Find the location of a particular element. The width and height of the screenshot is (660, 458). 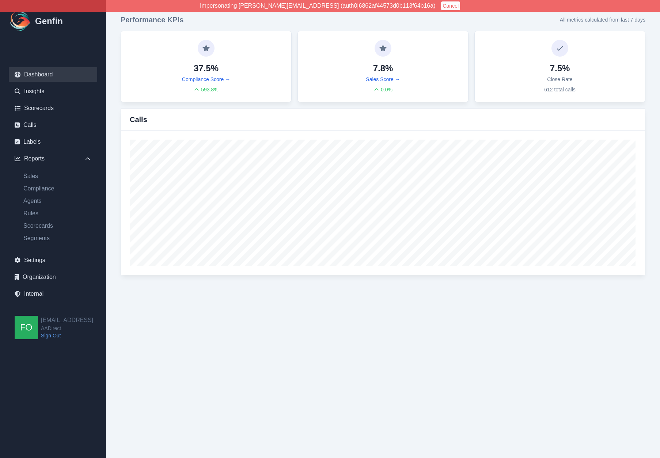

p: All metrics calculated from last 7 days is located at coordinates (602, 20).